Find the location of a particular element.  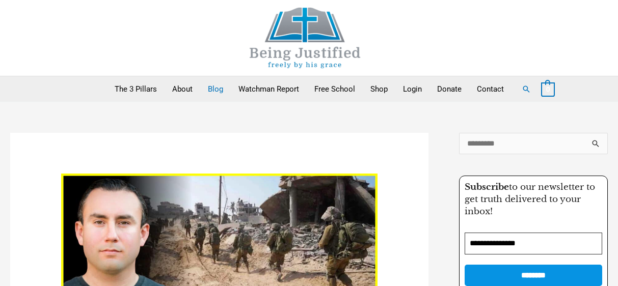

a: Watchman Report is located at coordinates (269, 89).